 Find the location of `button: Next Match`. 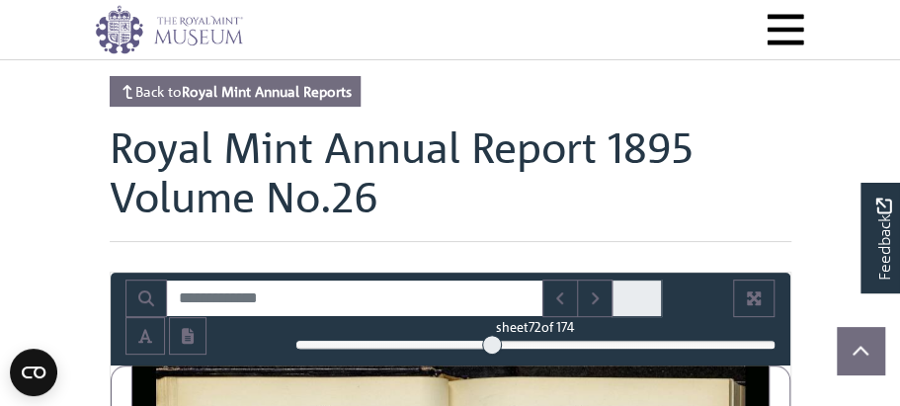

button: Next Match is located at coordinates (595, 298).